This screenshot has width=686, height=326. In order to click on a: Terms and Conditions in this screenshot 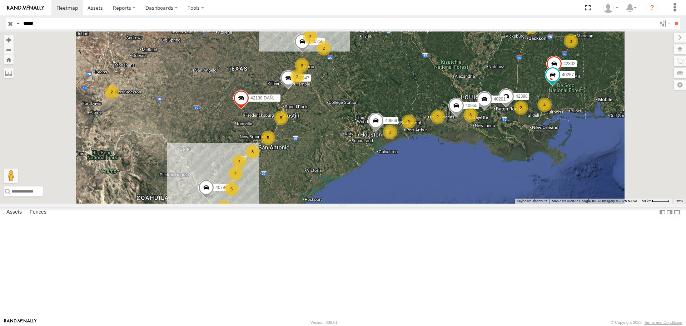, I will do `click(663, 322)`.